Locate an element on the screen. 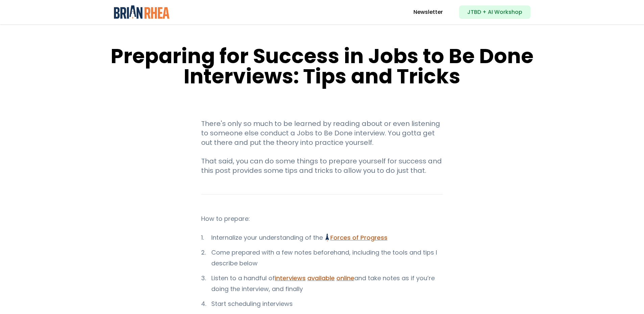 Image resolution: width=644 pixels, height=314 pixels. a: JTBD + AI Workshop is located at coordinates (494, 12).